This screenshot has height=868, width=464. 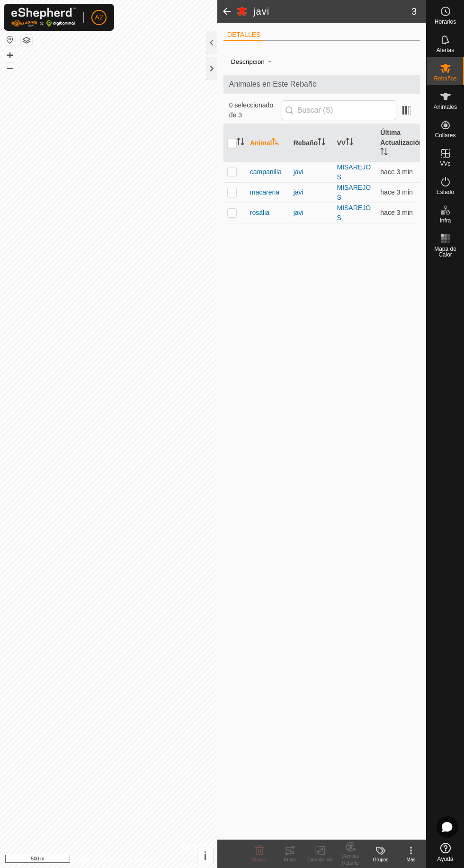 I want to click on span: rosalia, so click(x=260, y=212).